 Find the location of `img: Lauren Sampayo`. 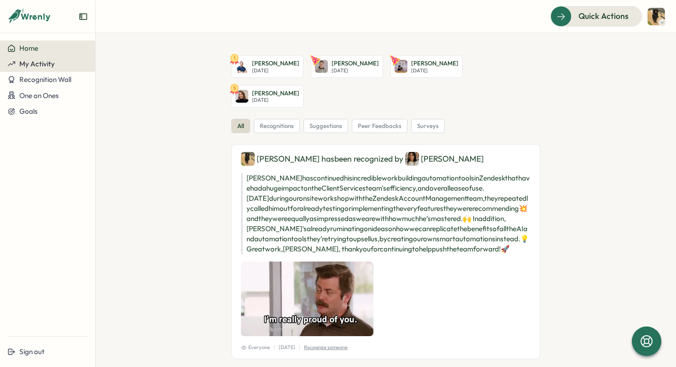

img: Lauren Sampayo is located at coordinates (322, 66).